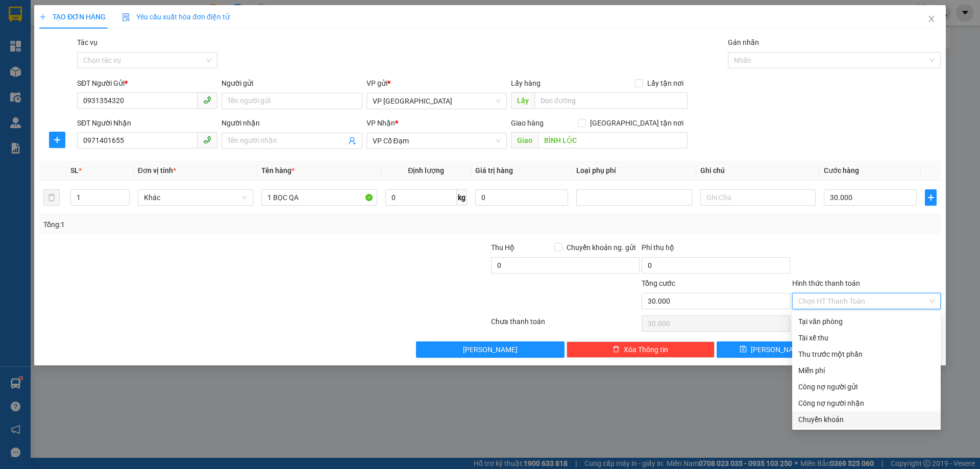  Describe the element at coordinates (380, 123) in the screenshot. I see `span: VP Nhận` at that location.